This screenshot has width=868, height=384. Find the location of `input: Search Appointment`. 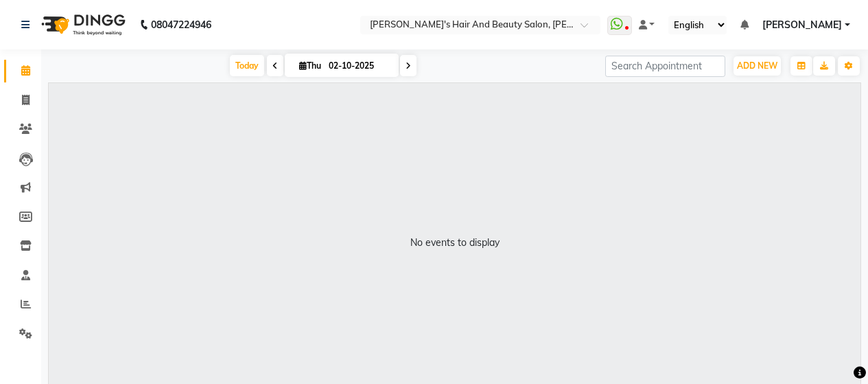

input: Search Appointment is located at coordinates (665, 66).